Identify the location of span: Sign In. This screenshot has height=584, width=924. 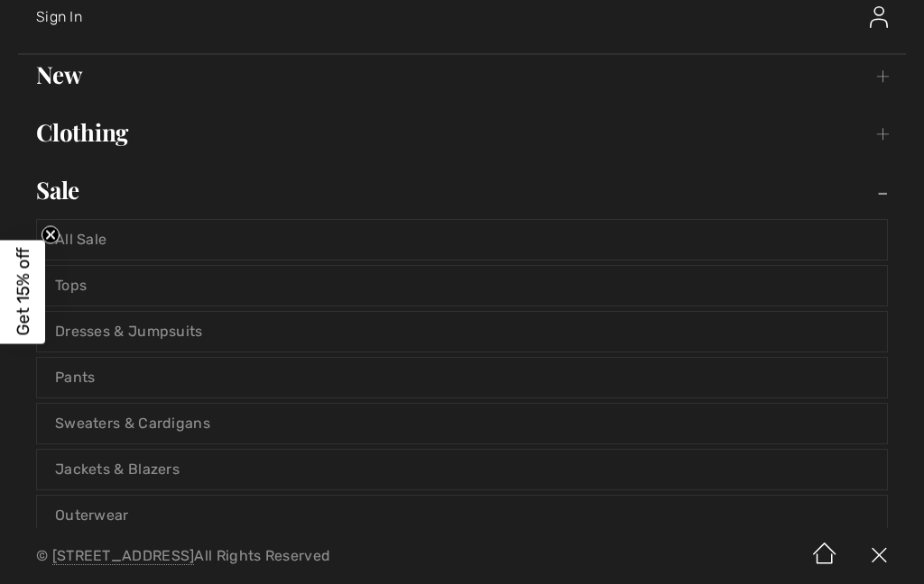
(59, 16).